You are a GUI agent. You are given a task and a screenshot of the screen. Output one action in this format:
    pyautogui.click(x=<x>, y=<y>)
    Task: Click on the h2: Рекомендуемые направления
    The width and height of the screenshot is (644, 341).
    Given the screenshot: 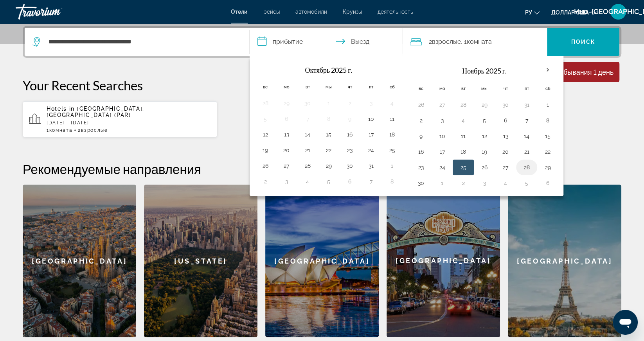 What is the action you would take?
    pyautogui.click(x=322, y=169)
    